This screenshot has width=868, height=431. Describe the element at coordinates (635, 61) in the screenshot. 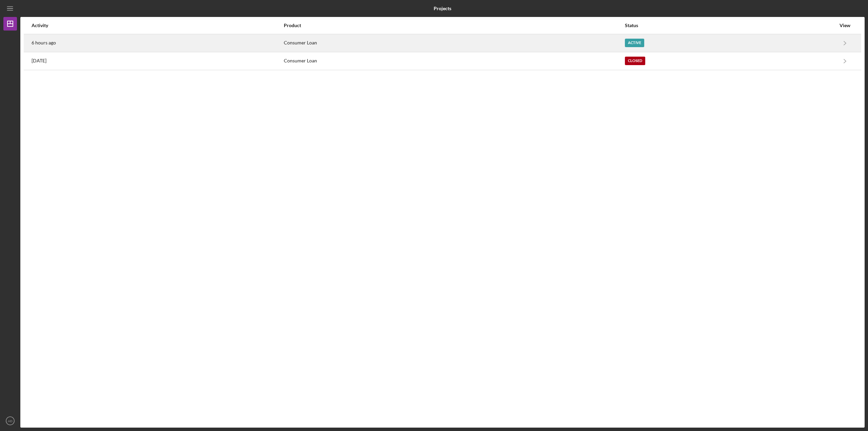

I see `div: Closed` at that location.